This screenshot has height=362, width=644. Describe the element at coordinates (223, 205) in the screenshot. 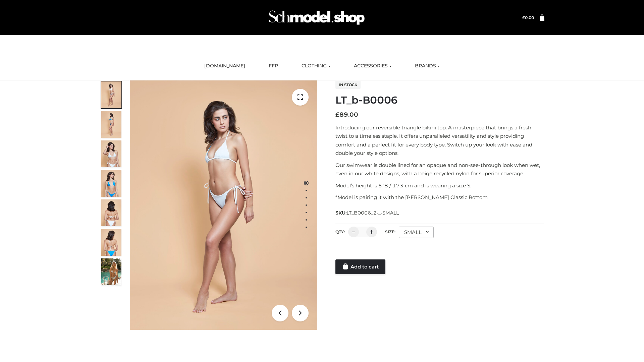

I see `img: ArielClassicBikiniTop_CloudNine_AzureSky_OW114ECO_1` at that location.